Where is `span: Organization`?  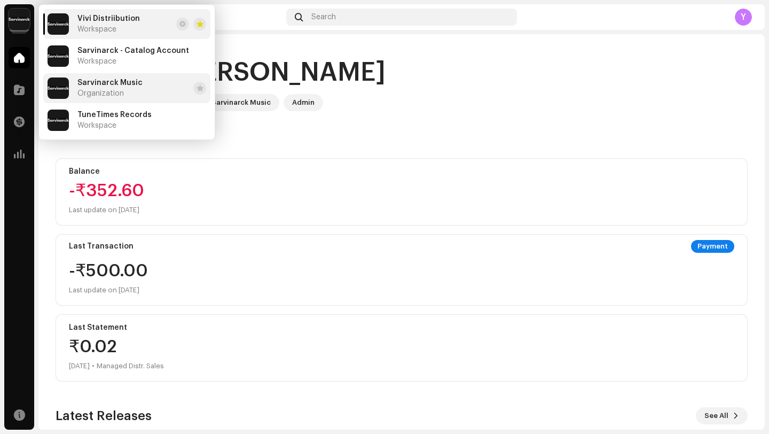
span: Organization is located at coordinates (100, 93).